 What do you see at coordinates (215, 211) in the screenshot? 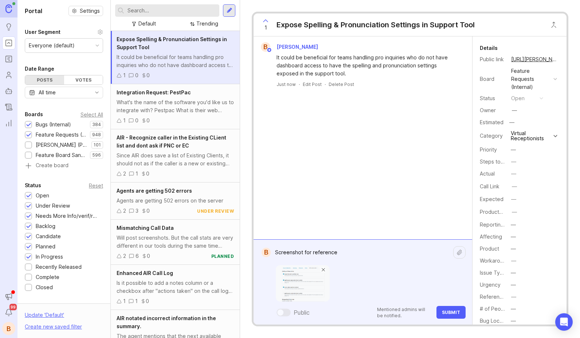
I see `div: under review` at bounding box center [215, 211].